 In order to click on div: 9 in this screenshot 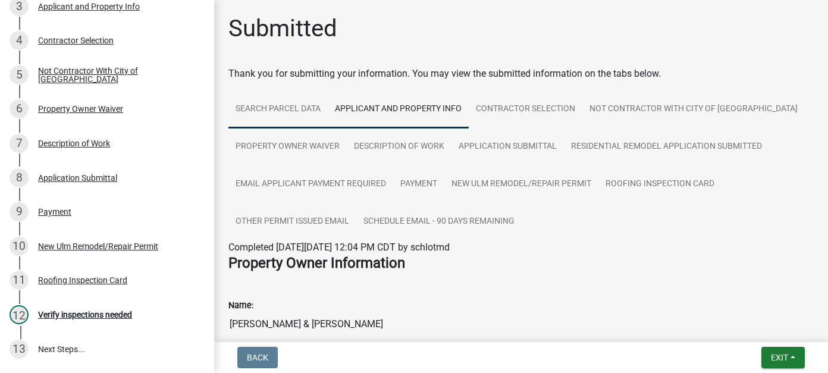, I will do `click(19, 212)`.